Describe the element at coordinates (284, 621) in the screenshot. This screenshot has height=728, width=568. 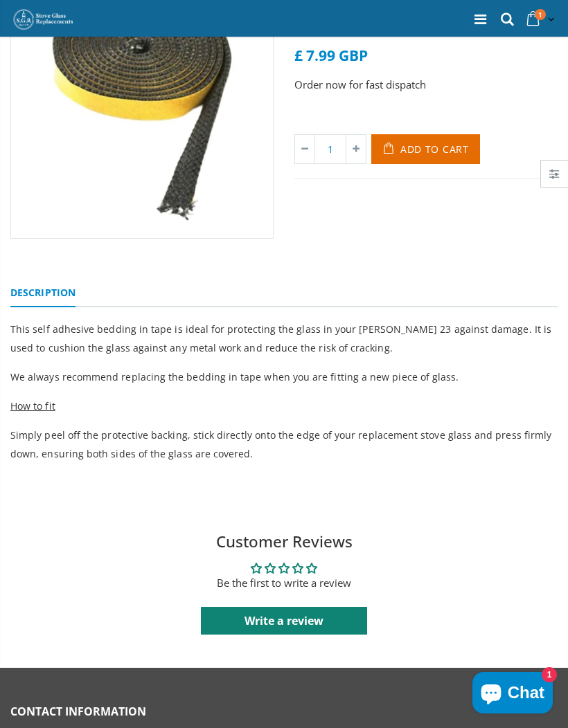
I see `a: Write a review` at that location.